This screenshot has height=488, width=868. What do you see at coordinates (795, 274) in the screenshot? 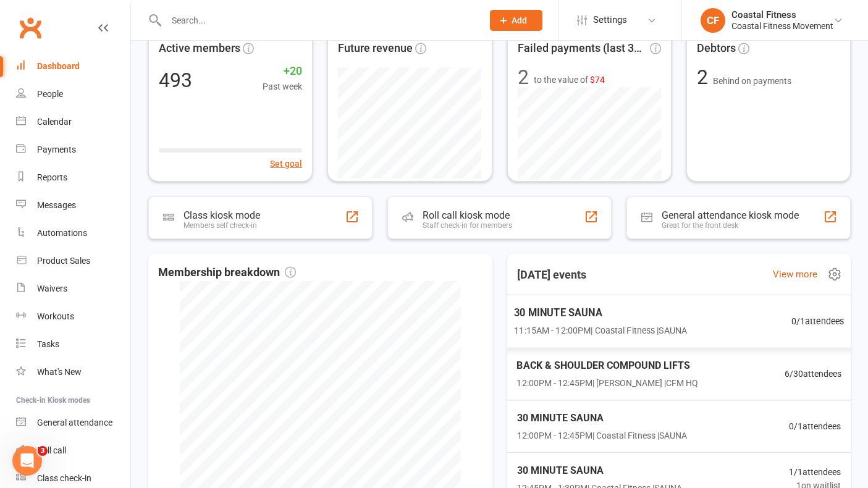
I see `a: View more` at bounding box center [795, 274].